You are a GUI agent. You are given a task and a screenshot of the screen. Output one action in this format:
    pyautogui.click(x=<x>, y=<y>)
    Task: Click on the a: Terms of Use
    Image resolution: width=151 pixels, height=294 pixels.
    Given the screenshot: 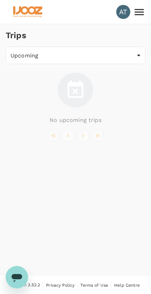 What is the action you would take?
    pyautogui.click(x=94, y=285)
    